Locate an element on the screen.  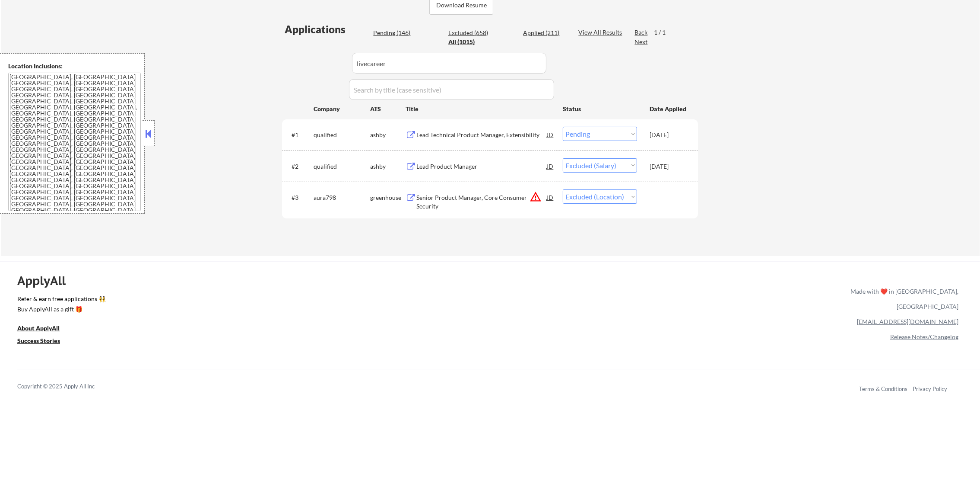
div: #2 is located at coordinates (299, 167).